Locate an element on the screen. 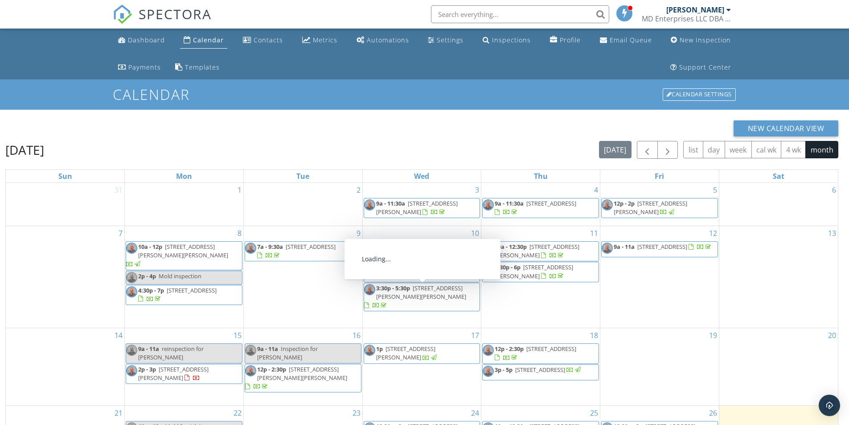  span: Mold inspection is located at coordinates (180, 276).